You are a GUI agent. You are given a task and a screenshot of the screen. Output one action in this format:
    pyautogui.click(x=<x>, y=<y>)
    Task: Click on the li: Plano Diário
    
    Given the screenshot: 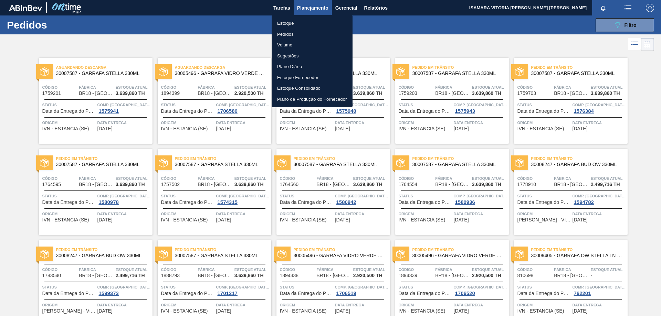 What is the action you would take?
    pyautogui.click(x=312, y=67)
    